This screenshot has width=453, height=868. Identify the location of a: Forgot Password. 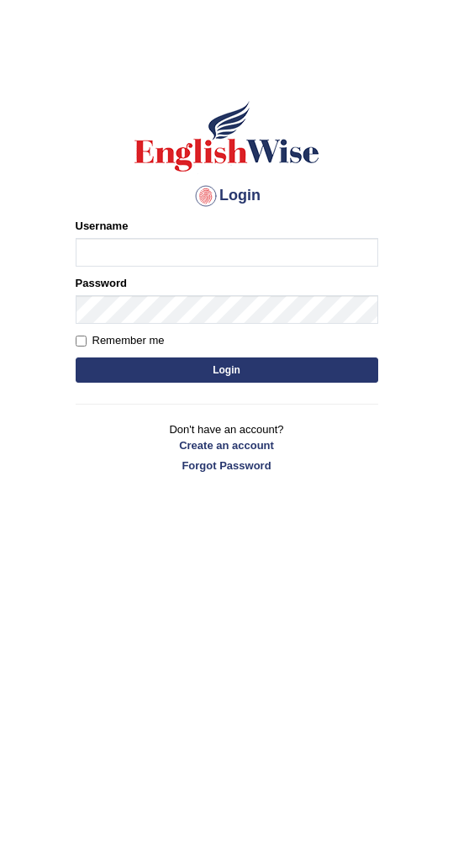
(226, 465).